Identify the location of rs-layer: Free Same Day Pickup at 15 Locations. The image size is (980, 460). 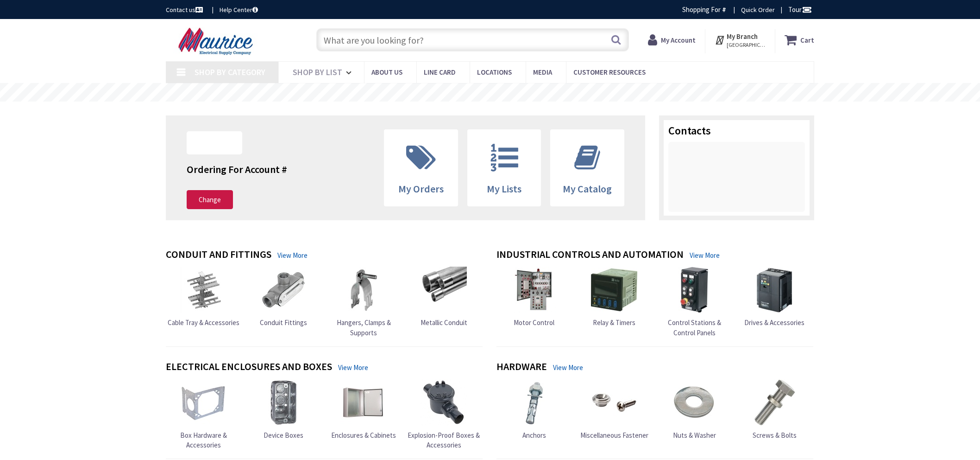
(490, 92).